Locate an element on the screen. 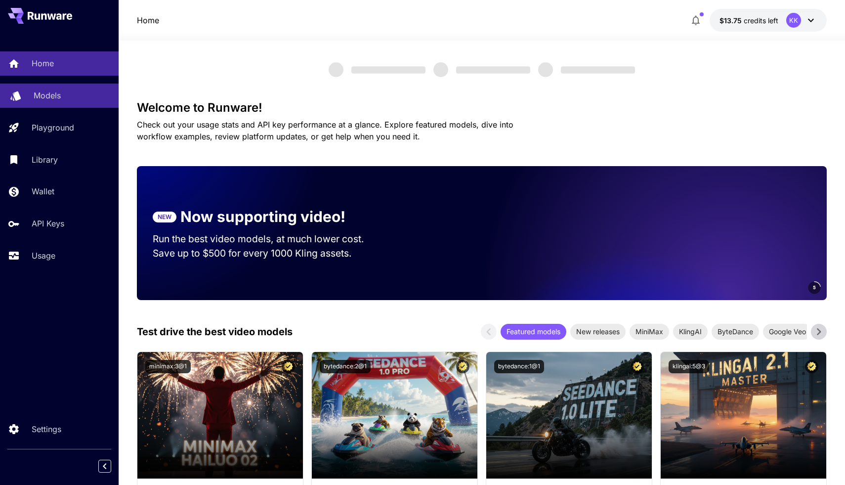  h3: Welcome to Runware! is located at coordinates (482, 108).